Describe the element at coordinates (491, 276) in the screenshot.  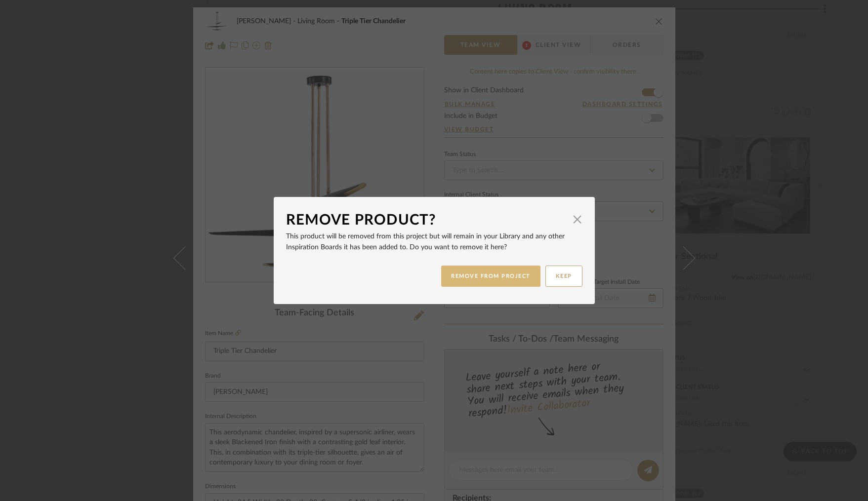
I see `button: REMOVE FROM PROJECT` at that location.